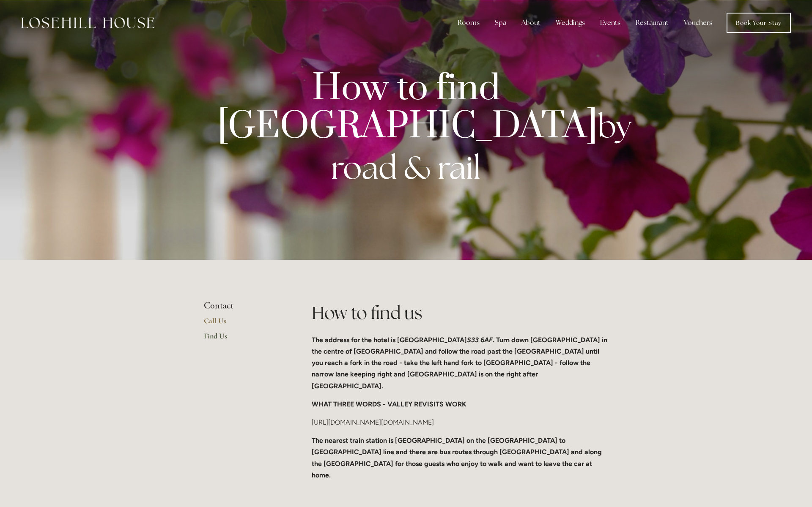  What do you see at coordinates (610, 23) in the screenshot?
I see `div: Events` at bounding box center [610, 23].